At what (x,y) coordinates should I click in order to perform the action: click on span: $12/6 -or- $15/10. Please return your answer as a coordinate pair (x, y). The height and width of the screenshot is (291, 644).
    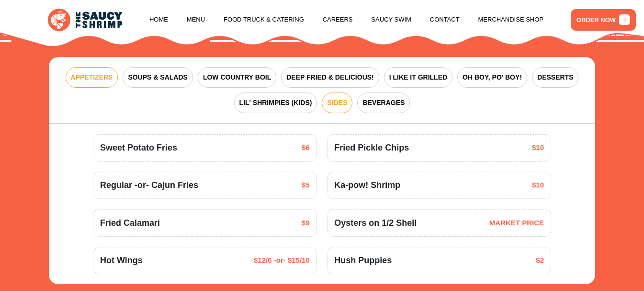
    Looking at the image, I should click on (282, 260).